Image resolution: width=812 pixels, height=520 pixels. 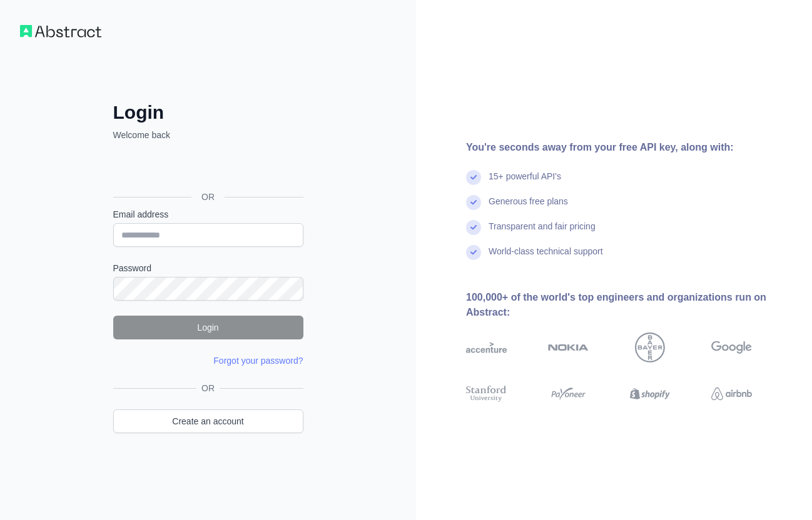 What do you see at coordinates (731, 394) in the screenshot?
I see `img: airbnb` at bounding box center [731, 394].